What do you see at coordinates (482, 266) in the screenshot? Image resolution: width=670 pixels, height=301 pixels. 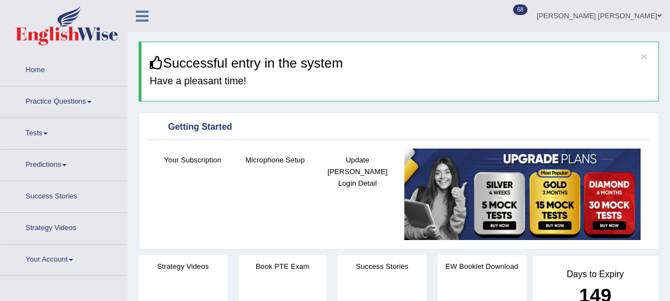 I see `h4: EW Booklet Download` at bounding box center [482, 266].